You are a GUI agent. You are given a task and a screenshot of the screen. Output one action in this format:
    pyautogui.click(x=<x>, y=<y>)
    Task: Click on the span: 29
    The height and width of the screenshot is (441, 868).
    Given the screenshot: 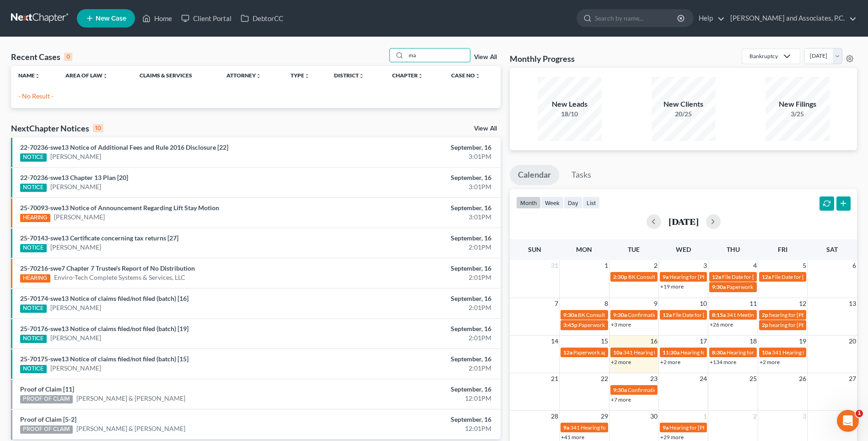 What is the action you would take?
    pyautogui.click(x=605, y=416)
    